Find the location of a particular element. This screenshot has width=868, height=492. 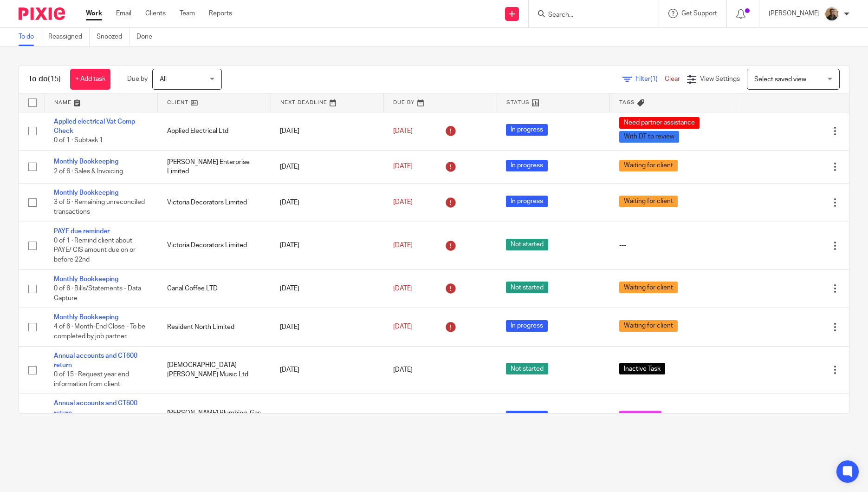

span: 4 of 6 · Month-End Close - To be completed by job partner is located at coordinates (100, 332).